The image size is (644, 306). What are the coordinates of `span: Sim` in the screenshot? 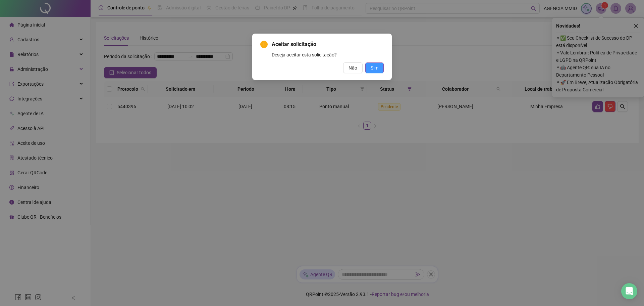 It's located at (375, 68).